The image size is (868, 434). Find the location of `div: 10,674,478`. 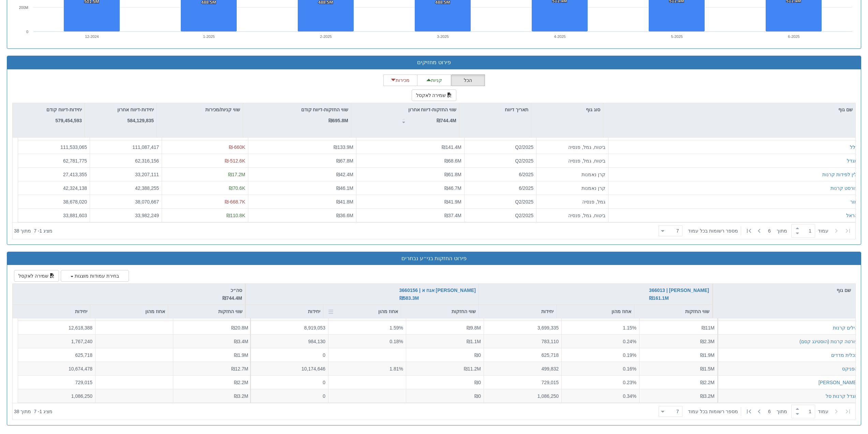

div: 10,674,478 is located at coordinates (57, 369).